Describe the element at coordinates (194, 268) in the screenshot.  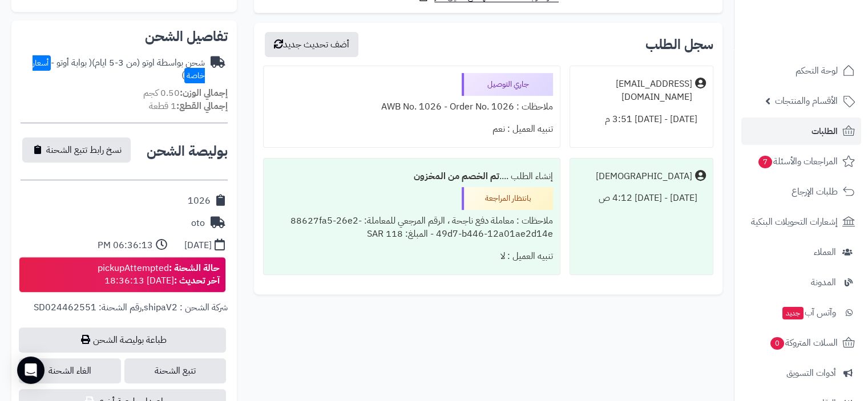
I see `strong: حالة الشحنة :` at that location.